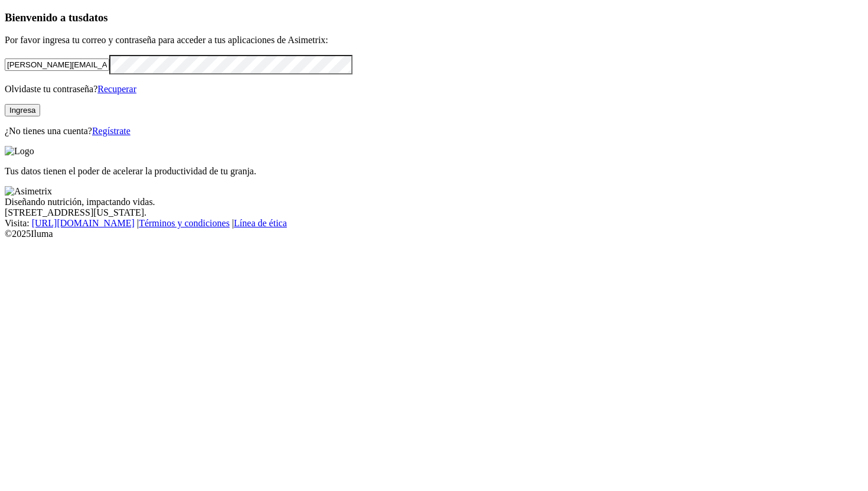 The width and height of the screenshot is (868, 491). I want to click on a: Línea de ética, so click(260, 222).